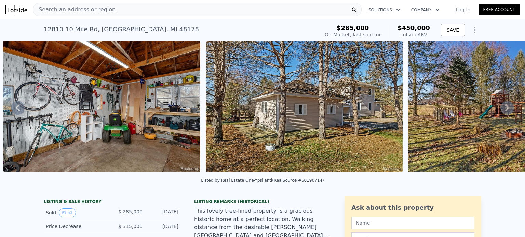 The width and height of the screenshot is (525, 237). What do you see at coordinates (74, 10) in the screenshot?
I see `span: Search an address or region` at bounding box center [74, 10].